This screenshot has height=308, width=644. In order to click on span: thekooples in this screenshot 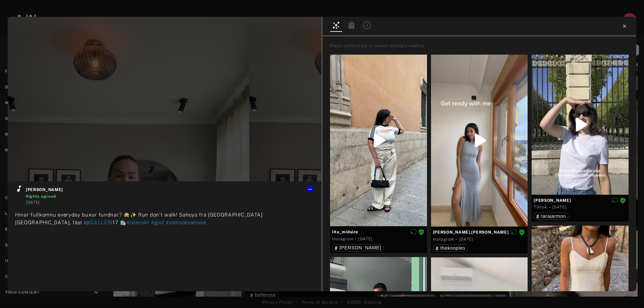, I will do `click(453, 248)`.